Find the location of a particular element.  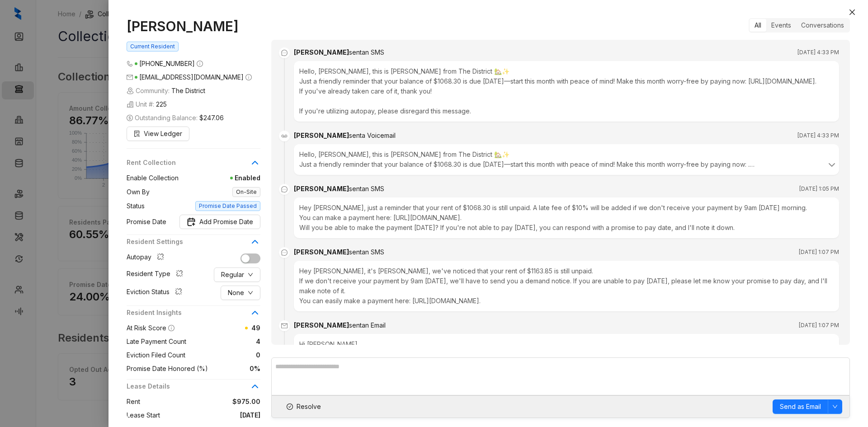

span: On-Site is located at coordinates (246, 192).